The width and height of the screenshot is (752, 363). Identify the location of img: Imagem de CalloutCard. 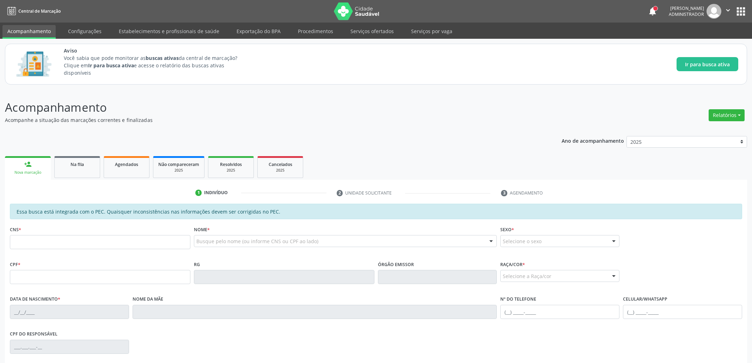
(34, 64).